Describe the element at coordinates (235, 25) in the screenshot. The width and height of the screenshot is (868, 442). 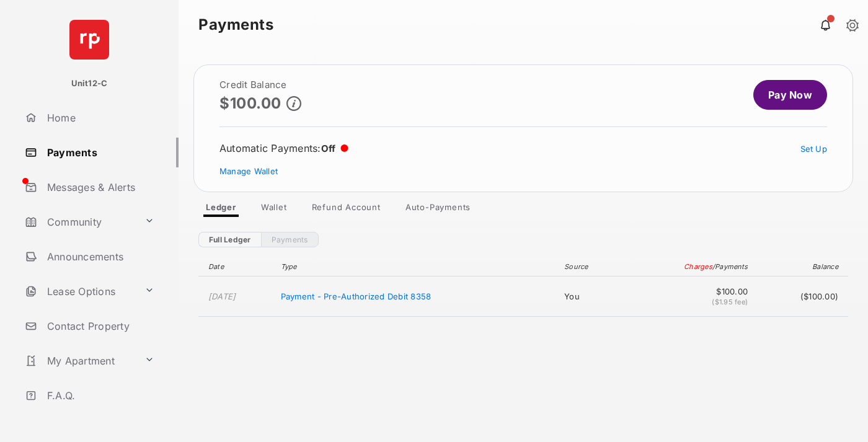
I see `strong: Payments` at that location.